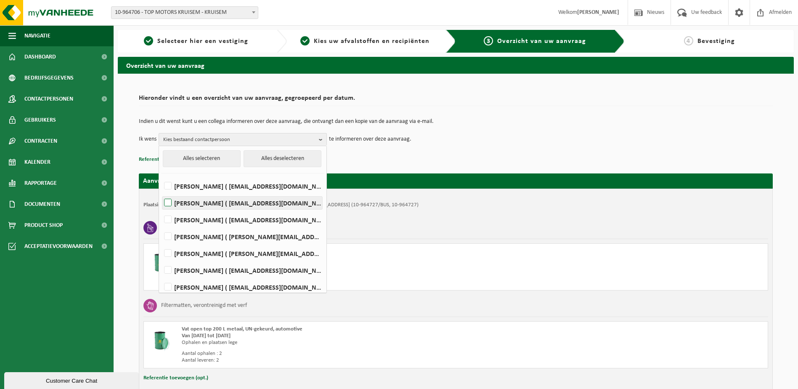 Image resolution: width=798 pixels, height=389 pixels. I want to click on a: 2Kies uw afvalstoffen en recipiënten, so click(365, 41).